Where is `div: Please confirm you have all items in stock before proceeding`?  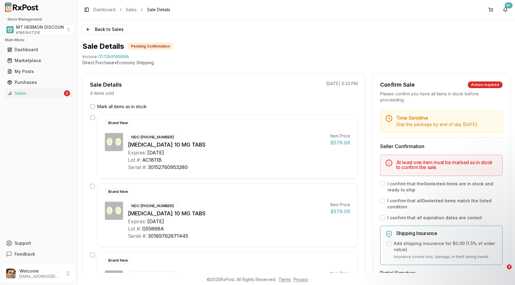
div: Please confirm you have all items in stock before proceeding is located at coordinates (441, 97).